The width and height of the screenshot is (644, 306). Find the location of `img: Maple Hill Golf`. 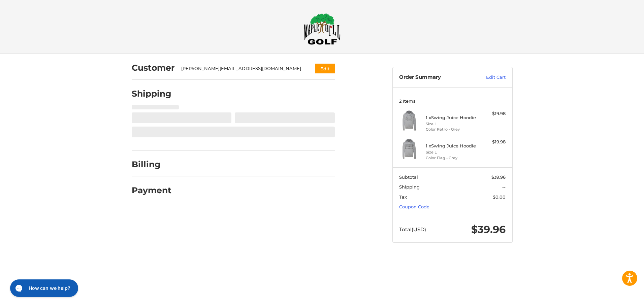

img: Maple Hill Golf is located at coordinates (322, 29).